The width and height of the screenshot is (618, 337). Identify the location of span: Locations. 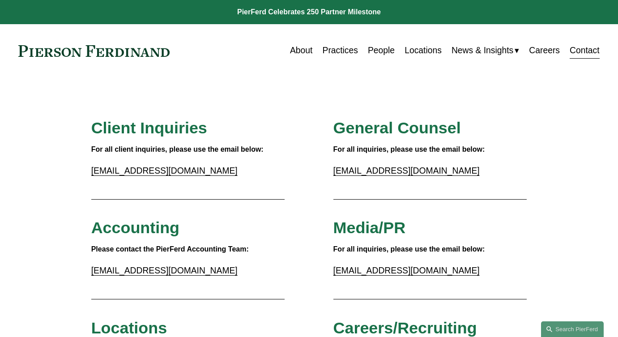
(129, 328).